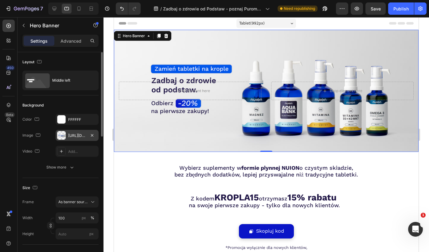 This screenshot has height=252, width=429. I want to click on span: Tablet ( 992 px), so click(138, 6).